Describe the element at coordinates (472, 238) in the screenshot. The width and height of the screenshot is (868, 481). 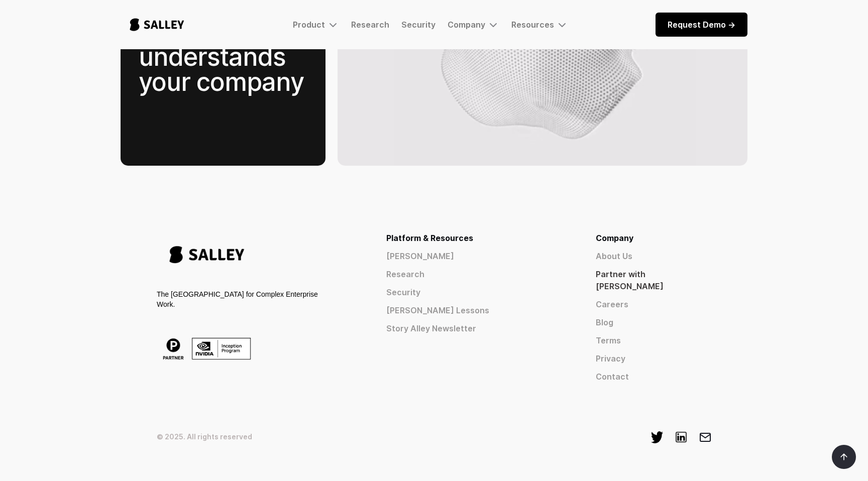
I see `div: Platform & Resources` at that location.